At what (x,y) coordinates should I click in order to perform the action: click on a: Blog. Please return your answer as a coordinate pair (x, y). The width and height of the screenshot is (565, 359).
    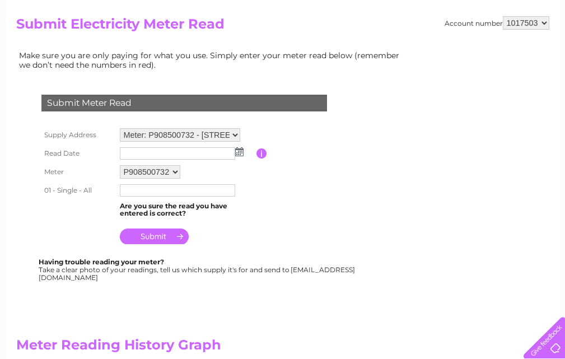
    Looking at the image, I should click on (475, 51).